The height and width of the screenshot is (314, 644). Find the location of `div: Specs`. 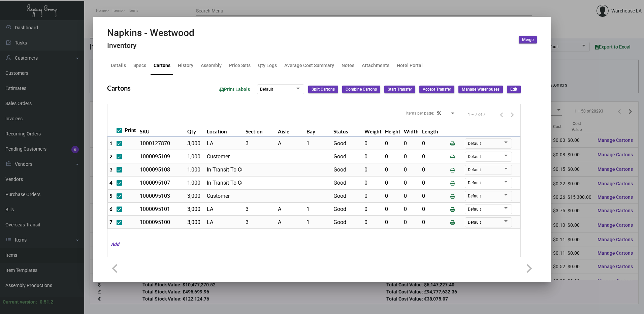

div: Specs is located at coordinates (140, 66).